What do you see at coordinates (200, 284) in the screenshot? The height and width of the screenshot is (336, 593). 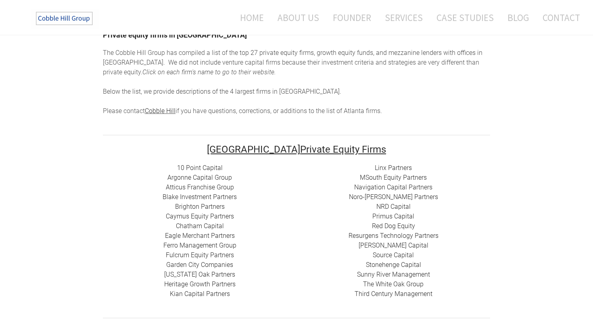 I see `a: Heritage Growth Partners` at bounding box center [200, 284].